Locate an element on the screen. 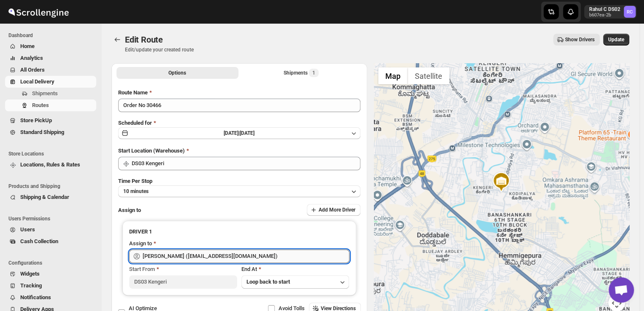 The height and width of the screenshot is (311, 644). span: Route Name is located at coordinates (133, 92).